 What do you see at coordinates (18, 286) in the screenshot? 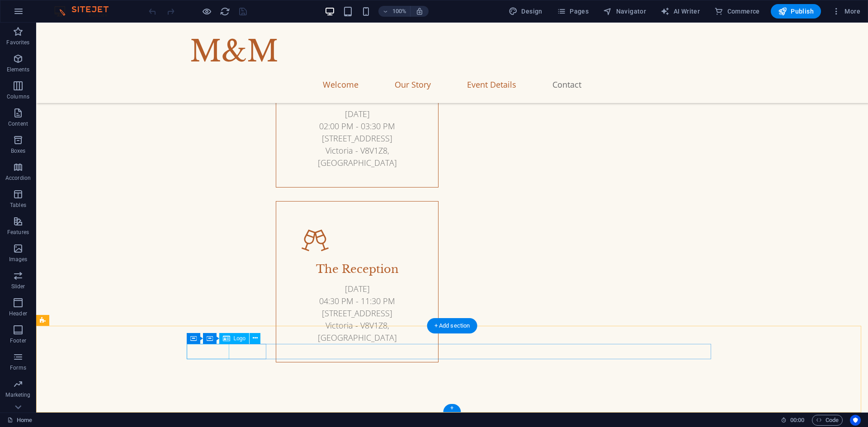
I see `p: Slider` at bounding box center [18, 286].